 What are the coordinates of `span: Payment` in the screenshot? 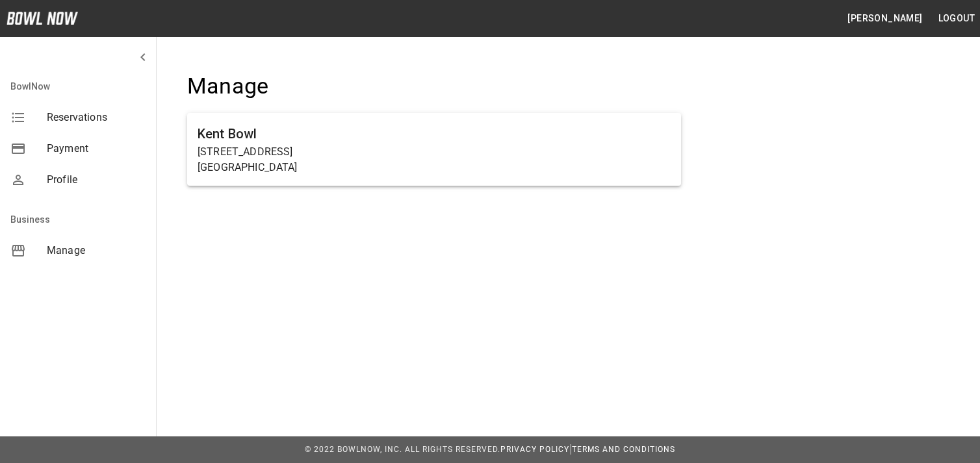 It's located at (96, 148).